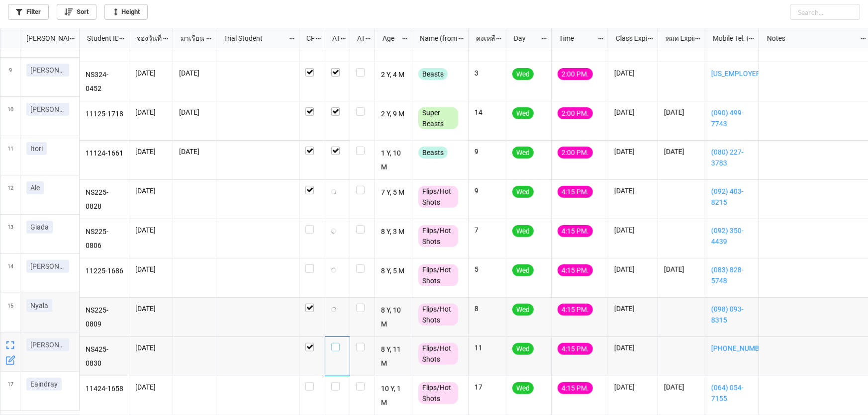  I want to click on div: Mobile Tel. (from Nick Name), so click(728, 38).